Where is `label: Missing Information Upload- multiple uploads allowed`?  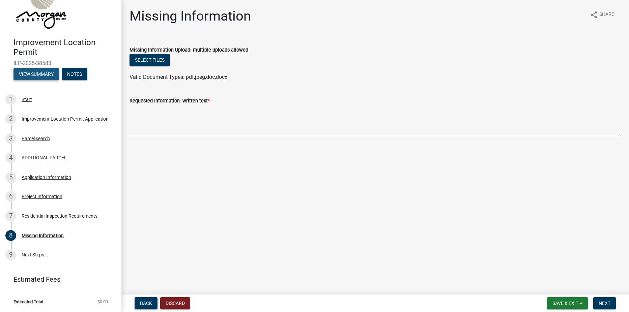
label: Missing Information Upload- multiple uploads allowed is located at coordinates (189, 50).